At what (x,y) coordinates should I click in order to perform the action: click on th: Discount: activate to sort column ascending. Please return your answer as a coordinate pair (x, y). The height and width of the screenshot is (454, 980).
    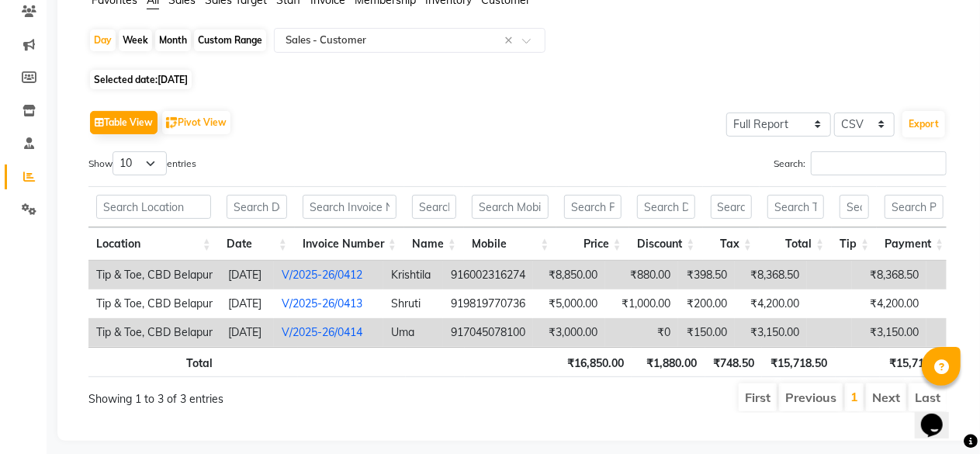
    Looking at the image, I should click on (666, 244).